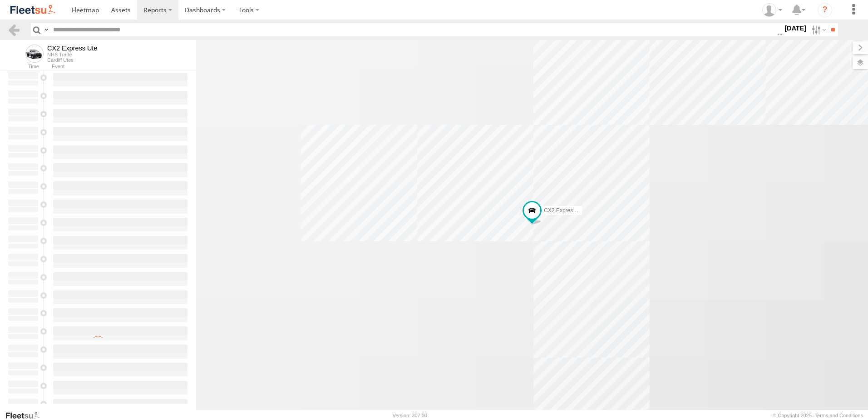 This screenshot has width=868, height=420. Describe the element at coordinates (72, 60) in the screenshot. I see `div: Cardiff Utes` at that location.